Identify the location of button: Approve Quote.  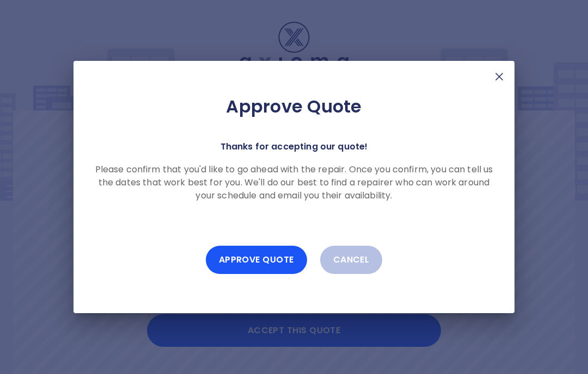
(257, 260).